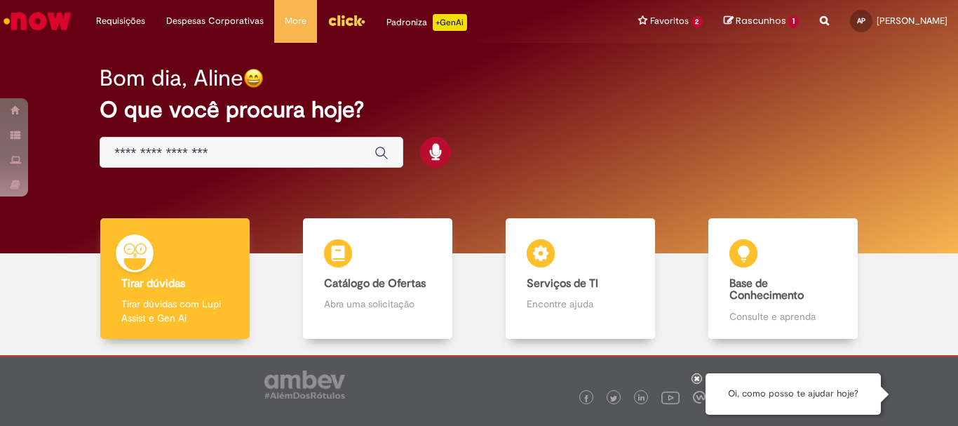 The image size is (958, 426). Describe the element at coordinates (861, 20) in the screenshot. I see `span: AP` at that location.